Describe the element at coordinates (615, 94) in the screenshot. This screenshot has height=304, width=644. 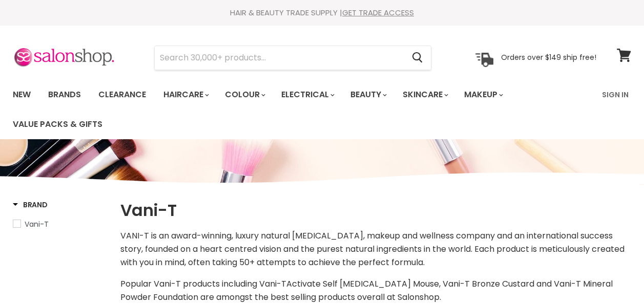
I see `a: Sign In` at that location.